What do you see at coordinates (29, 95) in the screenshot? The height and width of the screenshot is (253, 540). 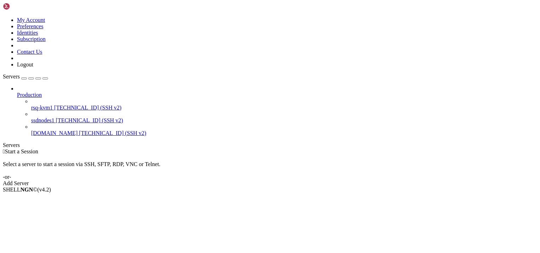 I see `span: Production` at bounding box center [29, 95].